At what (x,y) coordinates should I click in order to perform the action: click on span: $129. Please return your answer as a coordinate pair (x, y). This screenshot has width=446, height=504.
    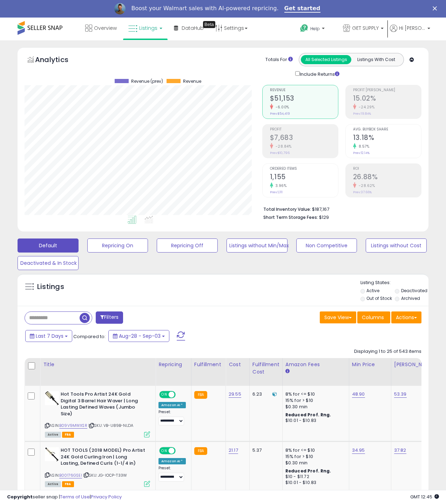
    Looking at the image, I should click on (324, 217).